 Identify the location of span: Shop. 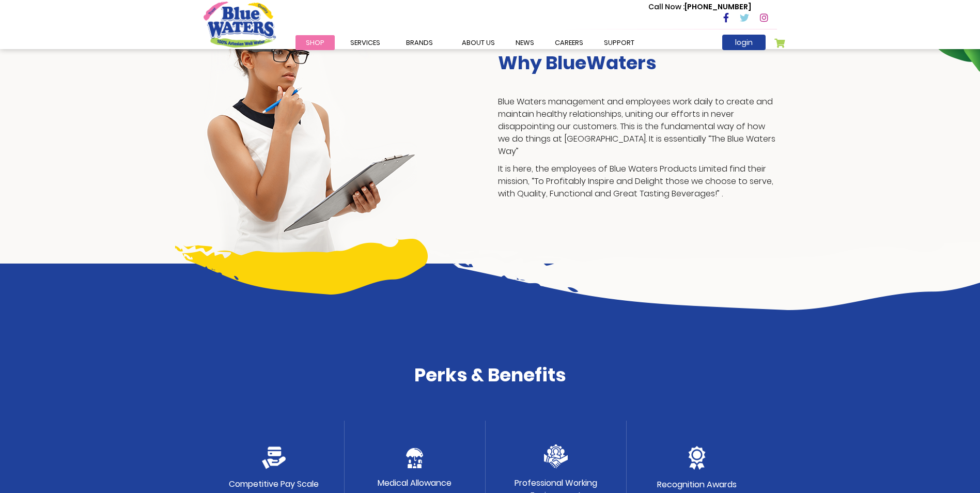
(315, 43).